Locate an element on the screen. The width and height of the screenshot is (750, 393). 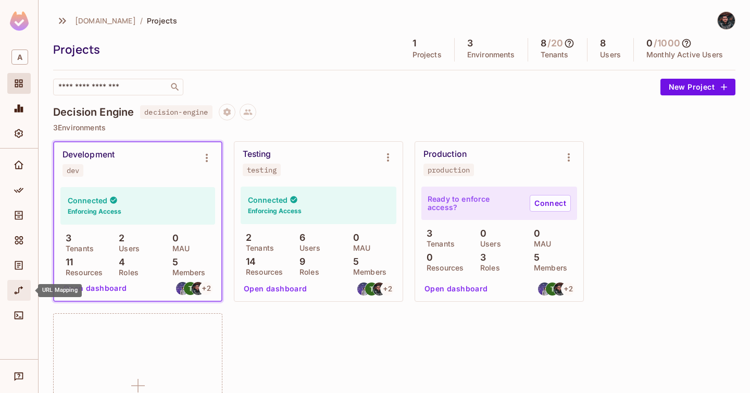
p: 14 is located at coordinates (248, 261).